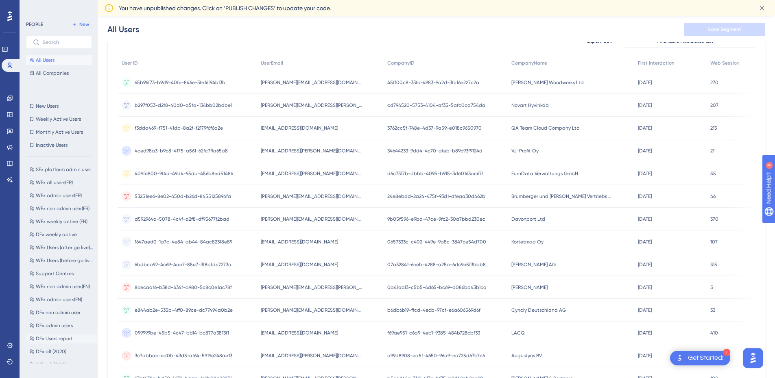  I want to click on button: Monthly Active Users, so click(59, 132).